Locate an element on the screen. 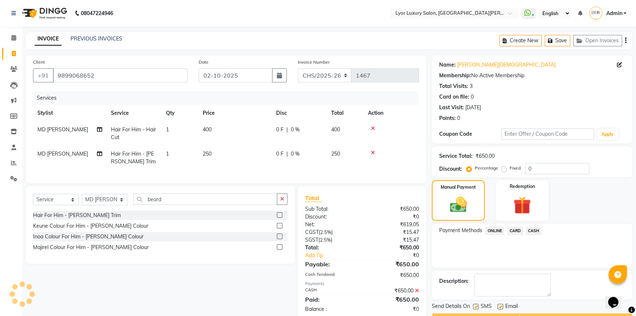 The image size is (636, 316). label: Invoice Number is located at coordinates (314, 62).